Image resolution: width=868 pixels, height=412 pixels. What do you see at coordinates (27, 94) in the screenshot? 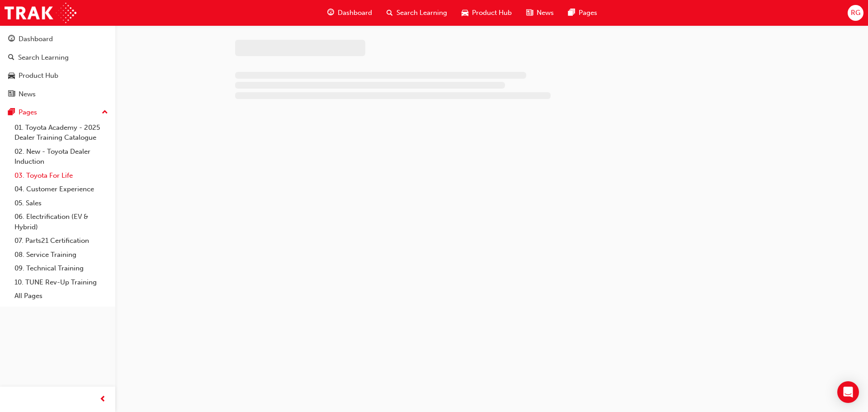
I see `div: News` at bounding box center [27, 94].